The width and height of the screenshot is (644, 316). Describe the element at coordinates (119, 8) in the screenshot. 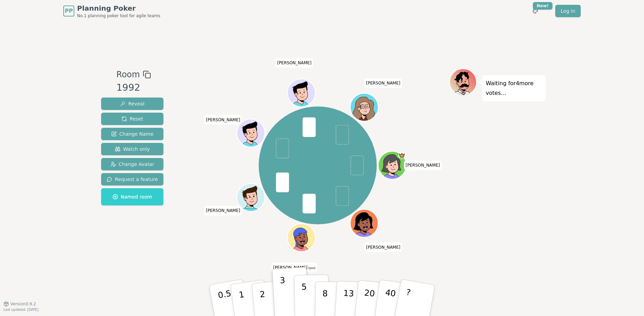

I see `span: Planning Poker` at that location.